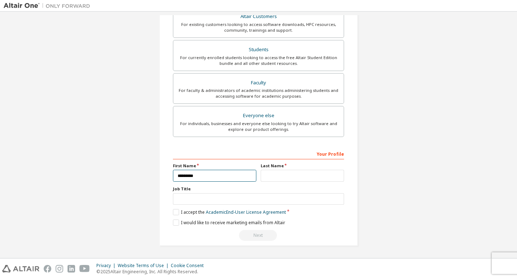 This screenshot has height=279, width=517. Describe the element at coordinates (258, 116) in the screenshot. I see `div: Everyone else` at that location.